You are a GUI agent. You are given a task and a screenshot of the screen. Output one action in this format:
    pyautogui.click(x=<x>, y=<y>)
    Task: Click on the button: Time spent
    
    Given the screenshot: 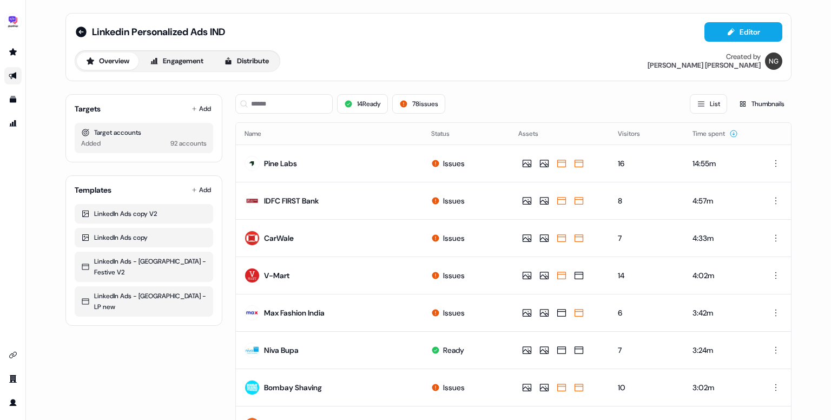 What is the action you would take?
    pyautogui.click(x=716, y=134)
    